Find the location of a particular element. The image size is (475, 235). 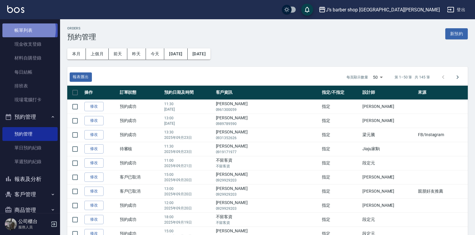

a: 現金收支登錄 is located at coordinates (30, 44).